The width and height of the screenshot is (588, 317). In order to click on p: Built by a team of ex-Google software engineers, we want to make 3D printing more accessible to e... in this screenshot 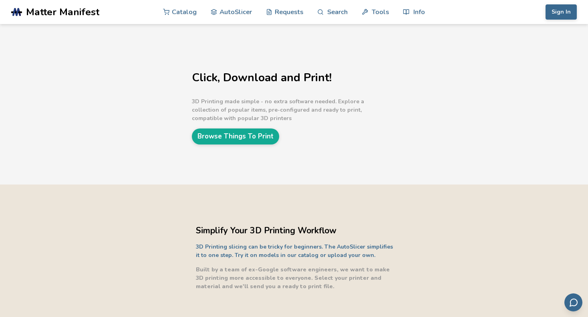, I will do `click(296, 278)`.